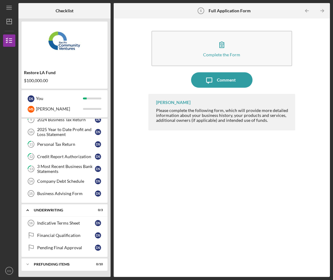  Describe the element at coordinates (61, 264) in the screenshot. I see `div: Prefunding Items` at that location.